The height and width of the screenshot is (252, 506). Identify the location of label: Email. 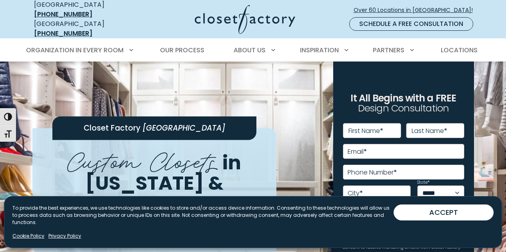
(357, 152).